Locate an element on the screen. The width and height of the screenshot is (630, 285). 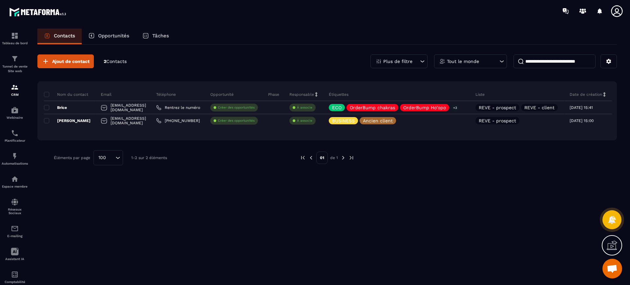
img: social-network is located at coordinates (15, 202).